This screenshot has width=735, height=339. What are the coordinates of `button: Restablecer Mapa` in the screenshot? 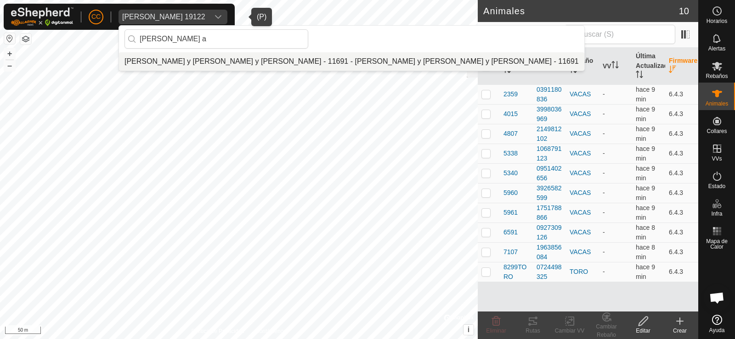 It's located at (10, 39).